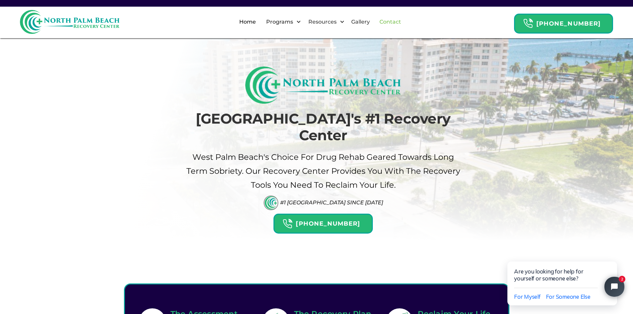 Image resolution: width=633 pixels, height=314 pixels. I want to click on span: For Someone Else, so click(75, 56).